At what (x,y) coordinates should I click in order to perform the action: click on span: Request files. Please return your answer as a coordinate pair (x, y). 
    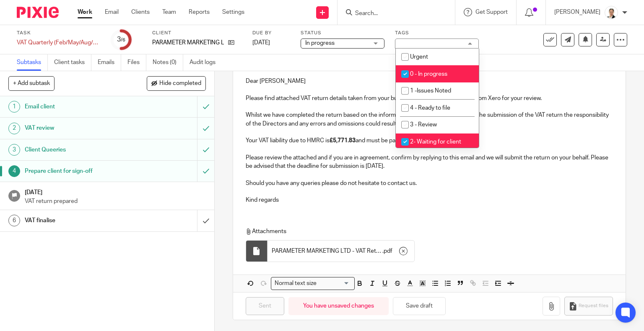
    Looking at the image, I should click on (593, 306).